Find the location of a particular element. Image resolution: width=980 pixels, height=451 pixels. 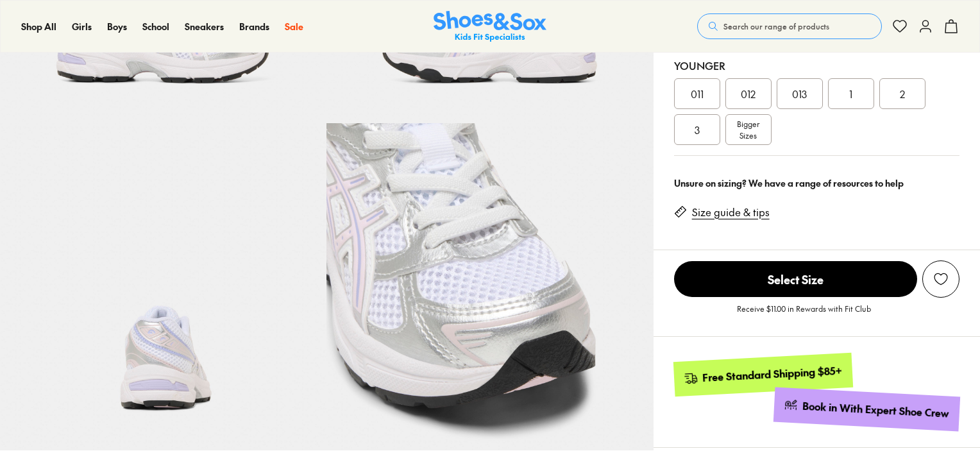

a: Shop All is located at coordinates (38, 26).